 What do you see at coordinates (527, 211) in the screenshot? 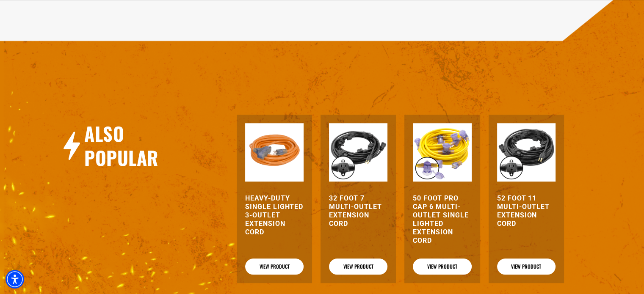
I see `a: 52 Foot 11 Multi-Outlet Extension Cord` at bounding box center [527, 211].